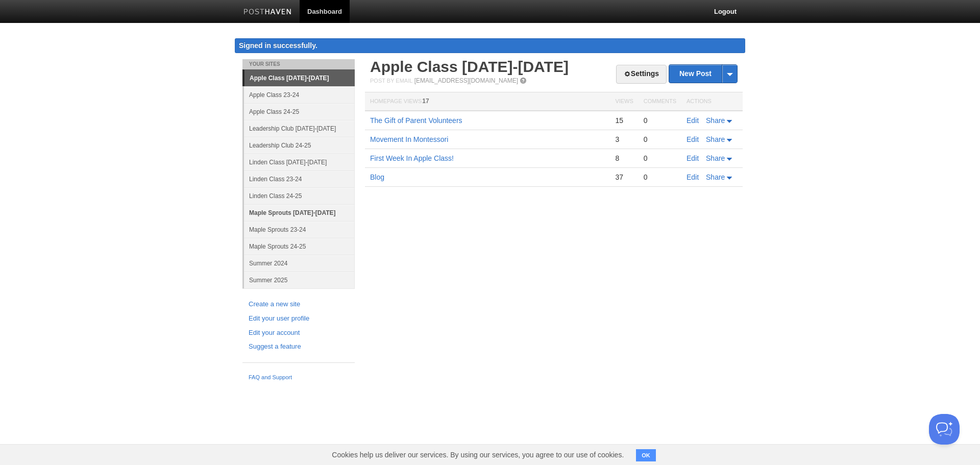 This screenshot has width=980, height=465. Describe the element at coordinates (299, 229) in the screenshot. I see `a: Maple Sprouts 23-24` at that location.